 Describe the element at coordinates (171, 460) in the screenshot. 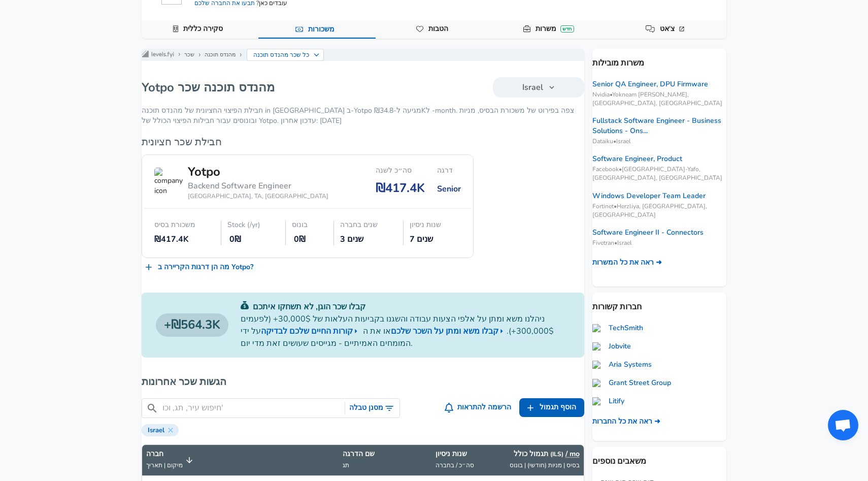

I see `span: חברהמיקום | תאריך` at that location.